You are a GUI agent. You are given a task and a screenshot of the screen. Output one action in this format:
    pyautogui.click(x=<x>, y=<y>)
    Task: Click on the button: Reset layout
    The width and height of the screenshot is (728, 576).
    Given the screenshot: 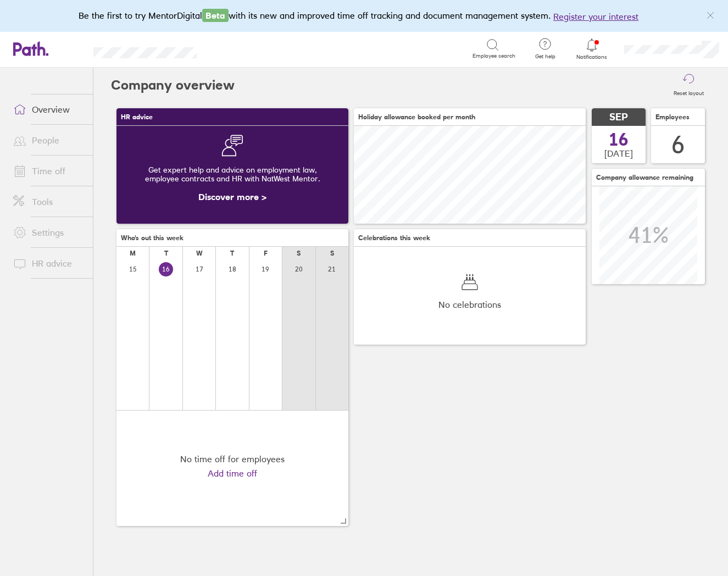 What is the action you would take?
    pyautogui.click(x=689, y=85)
    